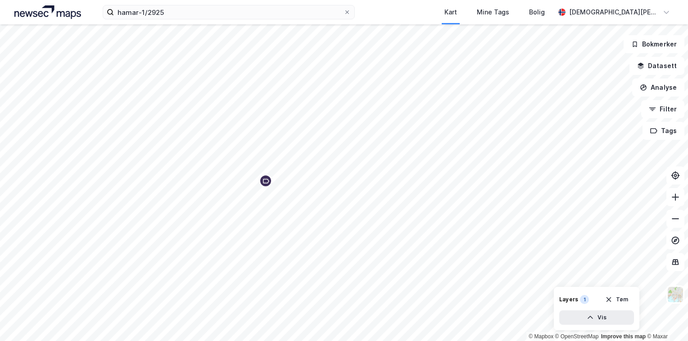 The image size is (688, 341). Describe the element at coordinates (577, 336) in the screenshot. I see `a: OpenStreetMap` at that location.